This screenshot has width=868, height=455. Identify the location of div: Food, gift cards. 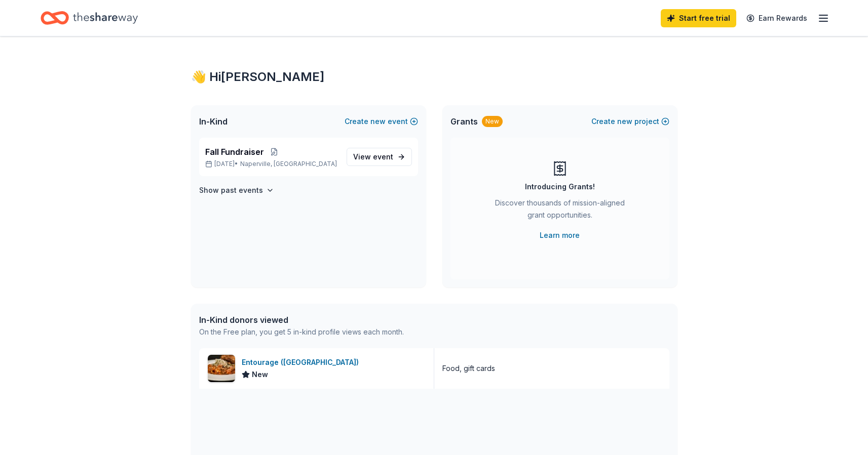
(469, 368).